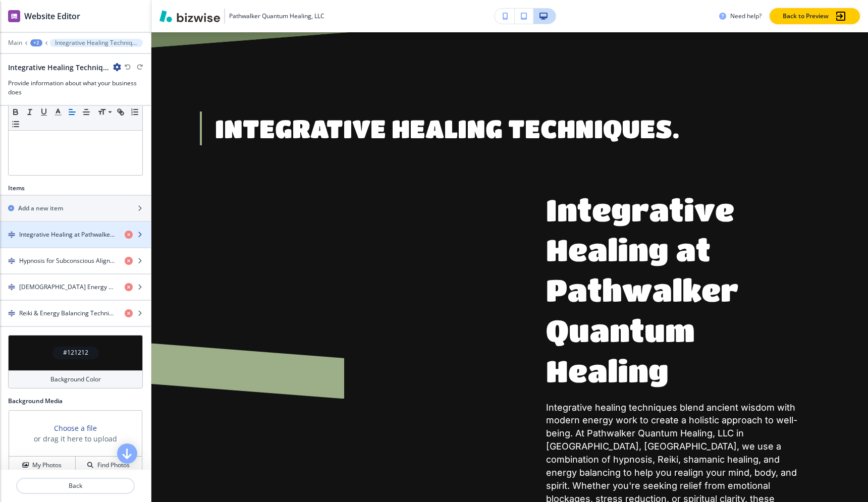 This screenshot has width=868, height=502. Describe the element at coordinates (746, 16) in the screenshot. I see `h3: Need help?` at that location.